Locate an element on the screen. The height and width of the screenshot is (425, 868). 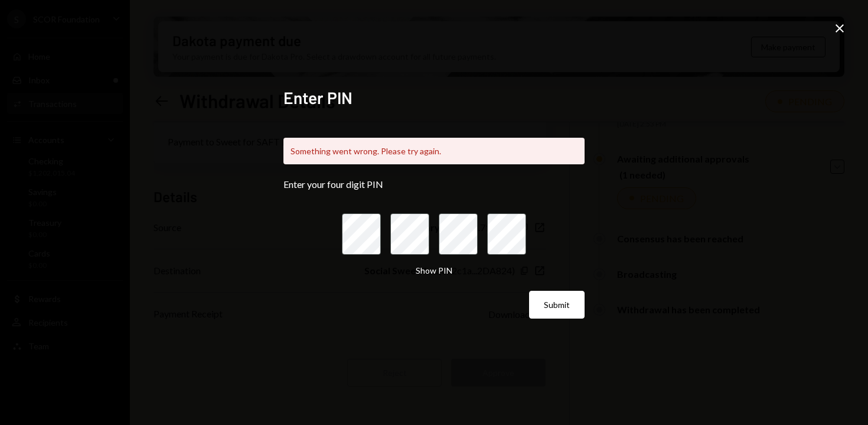
button: Submit is located at coordinates (557, 305).